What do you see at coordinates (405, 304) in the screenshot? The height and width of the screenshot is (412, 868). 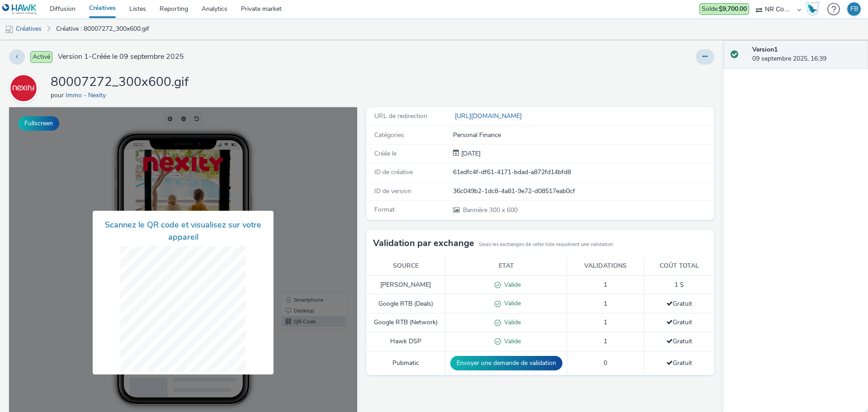 I see `td: Google RTB (Deals)` at bounding box center [405, 304].